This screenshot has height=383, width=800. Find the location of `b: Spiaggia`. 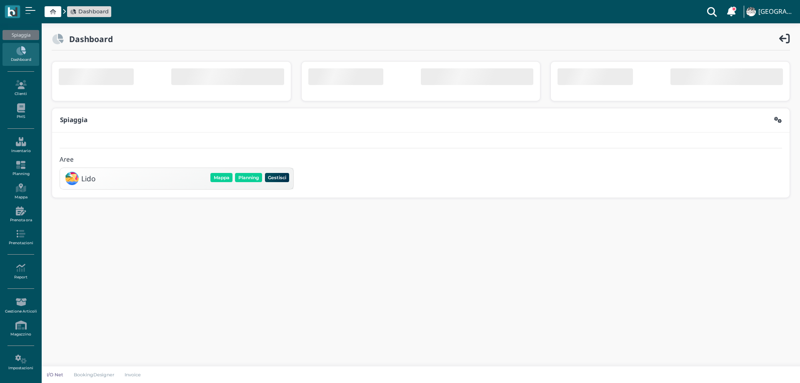

b: Spiaggia is located at coordinates (74, 120).